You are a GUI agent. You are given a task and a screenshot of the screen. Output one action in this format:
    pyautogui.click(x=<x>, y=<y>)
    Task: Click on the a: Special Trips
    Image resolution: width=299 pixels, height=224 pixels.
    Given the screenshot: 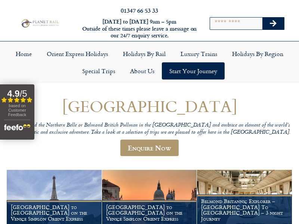 What is the action you would take?
    pyautogui.click(x=99, y=71)
    